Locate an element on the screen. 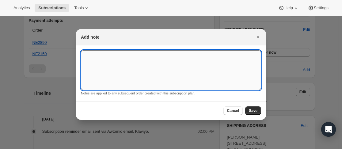  span: Cancel is located at coordinates (233, 111).